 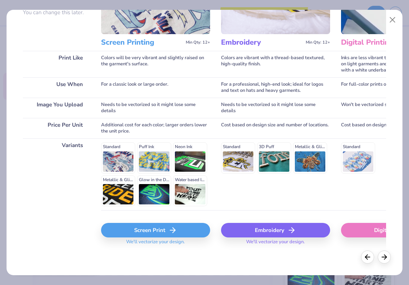 I want to click on div: For a professional, high-end look; ideal for logos and text on hats and heavy garments., so click(x=275, y=88).